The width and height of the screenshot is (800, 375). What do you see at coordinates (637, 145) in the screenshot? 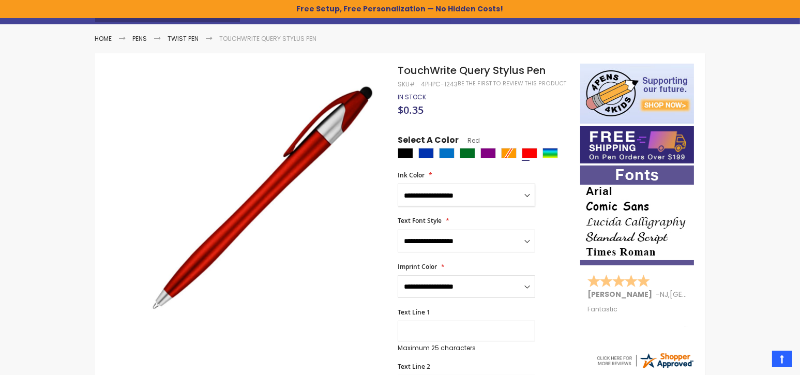
I see `img: Free shipping on orders over $199` at bounding box center [637, 145].